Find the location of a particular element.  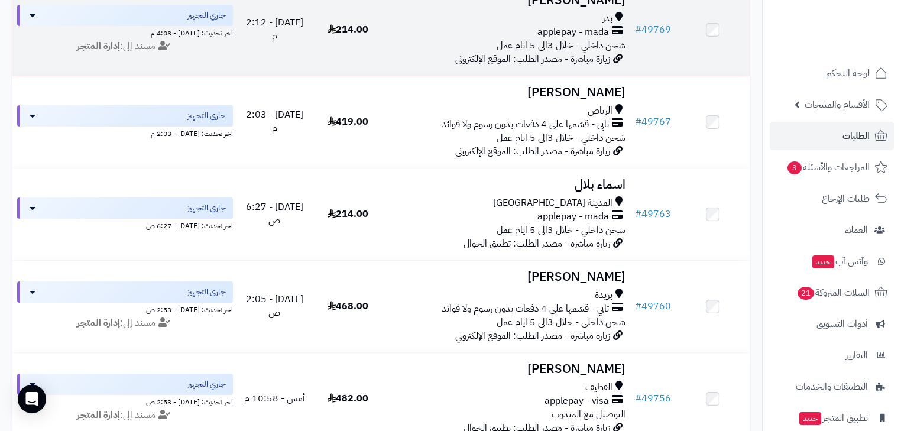

a: التقارير is located at coordinates (832, 355).